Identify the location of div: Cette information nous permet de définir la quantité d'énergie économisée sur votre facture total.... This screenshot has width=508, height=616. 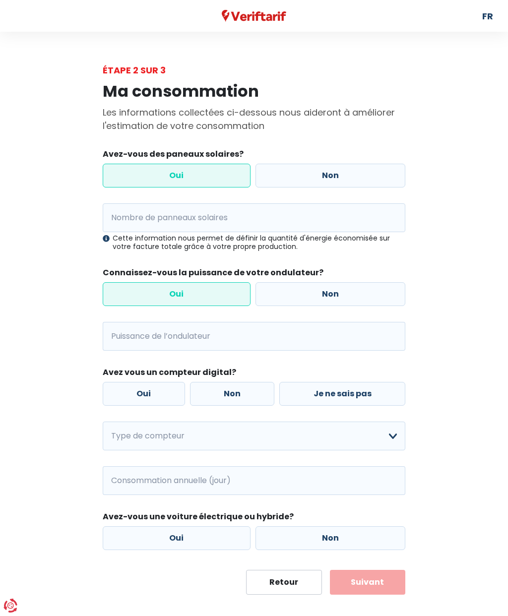
(254, 242).